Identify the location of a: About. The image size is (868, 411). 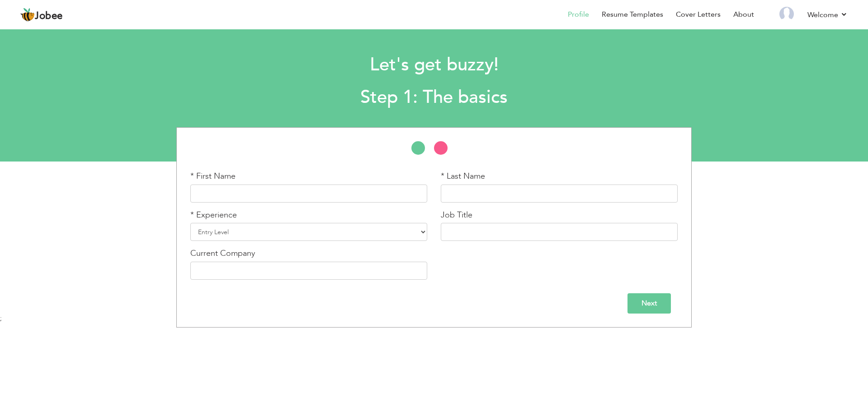
(744, 15).